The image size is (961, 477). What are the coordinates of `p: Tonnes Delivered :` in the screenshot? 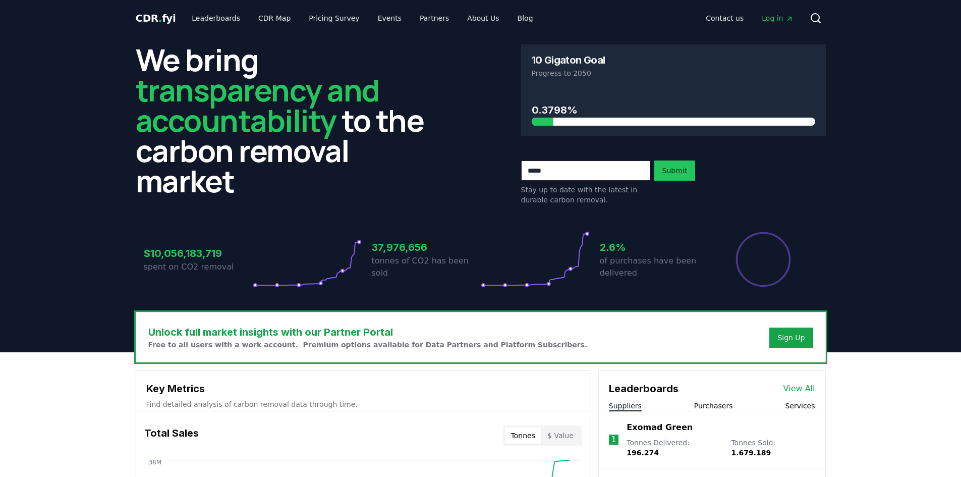 It's located at (673, 447).